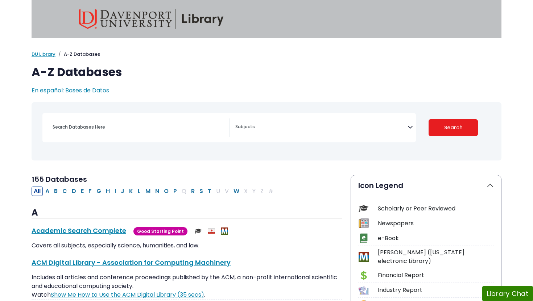 This screenshot has height=301, width=533. Describe the element at coordinates (508, 294) in the screenshot. I see `button: Library Chat` at that location.